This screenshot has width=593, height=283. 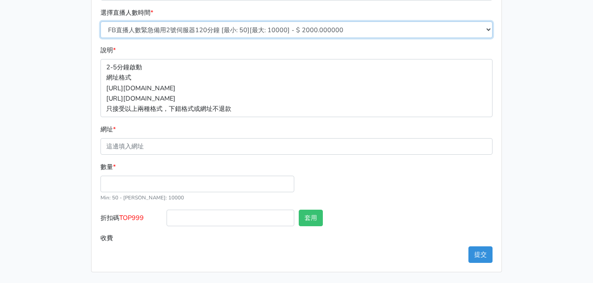 What do you see at coordinates (480, 254) in the screenshot?
I see `button: 提交` at bounding box center [480, 254].